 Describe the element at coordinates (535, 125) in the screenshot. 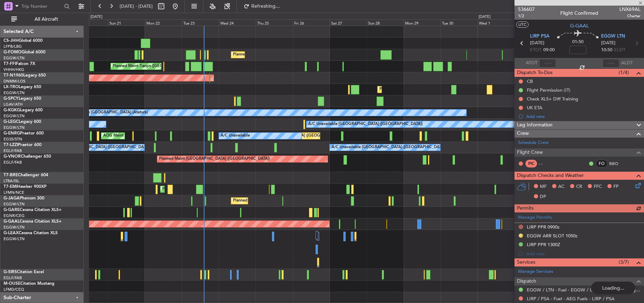

I see `span: Leg Information` at that location.